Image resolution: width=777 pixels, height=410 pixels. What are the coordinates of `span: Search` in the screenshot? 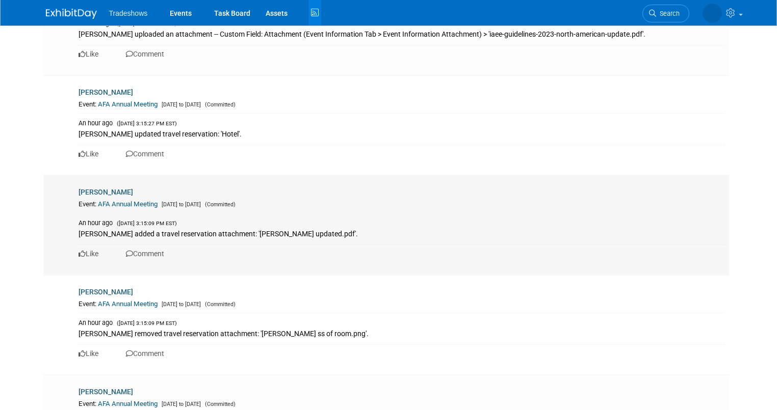 It's located at (668, 13).